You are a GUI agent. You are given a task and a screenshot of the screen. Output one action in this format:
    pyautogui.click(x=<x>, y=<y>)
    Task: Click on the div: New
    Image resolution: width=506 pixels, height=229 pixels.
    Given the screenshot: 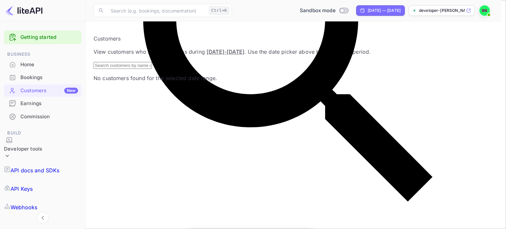 What is the action you would take?
    pyautogui.click(x=71, y=91)
    